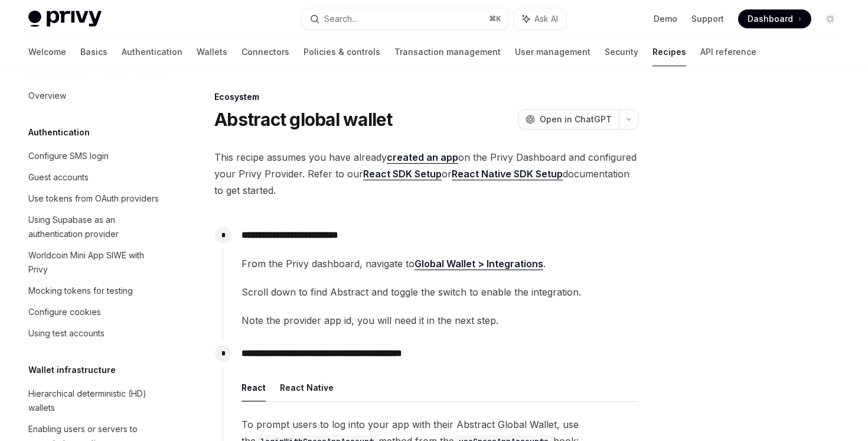 The height and width of the screenshot is (441, 868). I want to click on span: Scroll down to find Abstract and toggle the switch to enable the integration., so click(440, 292).